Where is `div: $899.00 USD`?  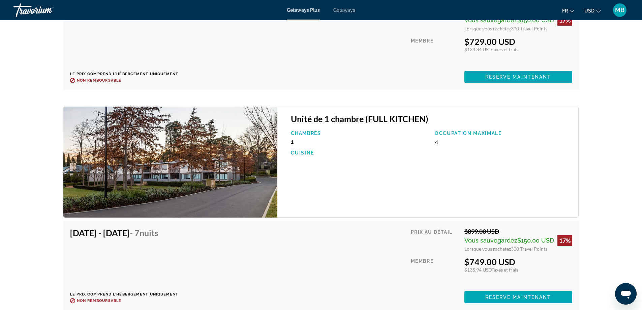
div: $899.00 USD is located at coordinates (518, 231).